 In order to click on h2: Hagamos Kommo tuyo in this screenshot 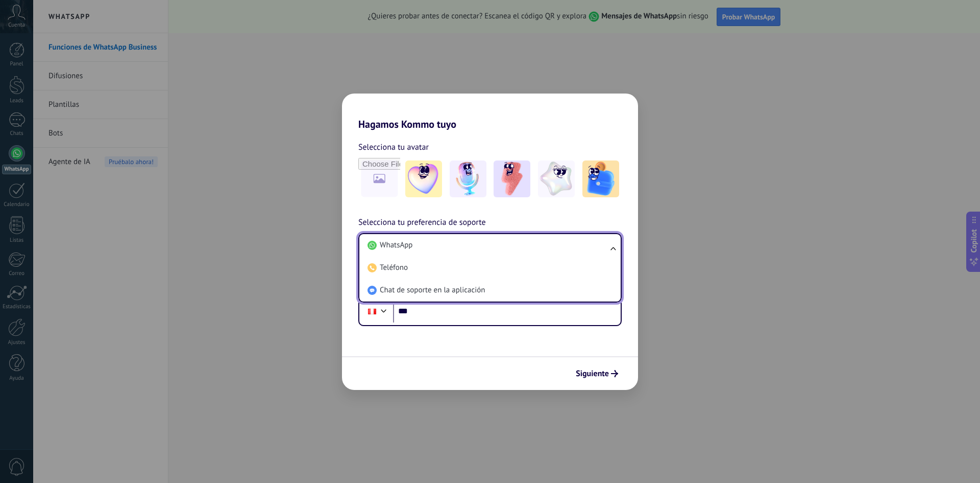, I will do `click(490, 112)`.